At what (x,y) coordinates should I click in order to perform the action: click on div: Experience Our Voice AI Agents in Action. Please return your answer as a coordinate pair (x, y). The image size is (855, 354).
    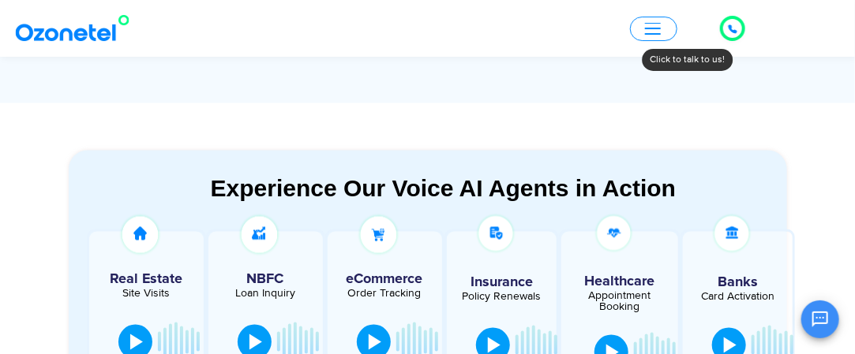
    Looking at the image, I should click on (444, 188).